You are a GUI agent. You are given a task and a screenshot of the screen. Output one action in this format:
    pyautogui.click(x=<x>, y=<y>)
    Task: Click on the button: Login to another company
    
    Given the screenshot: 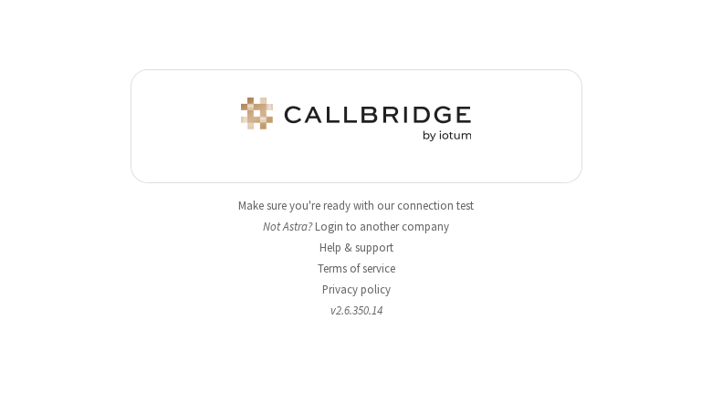 What is the action you would take?
    pyautogui.click(x=381, y=226)
    